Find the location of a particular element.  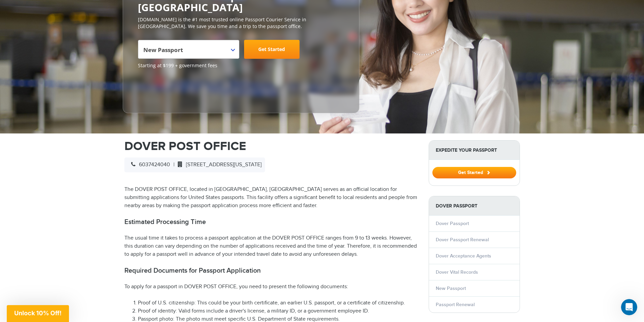

li: Proof of U.S. citizenship: This could be your birth certificate, an earlier U.S. passport, or a c... is located at coordinates (278, 303).